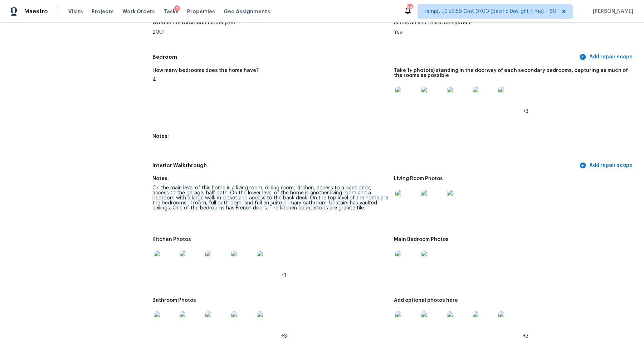  What do you see at coordinates (271, 198) in the screenshot?
I see `div: On the main level of this home is a living room, dining room, kitchen, access to a back deck, acc...` at bounding box center [271, 198].